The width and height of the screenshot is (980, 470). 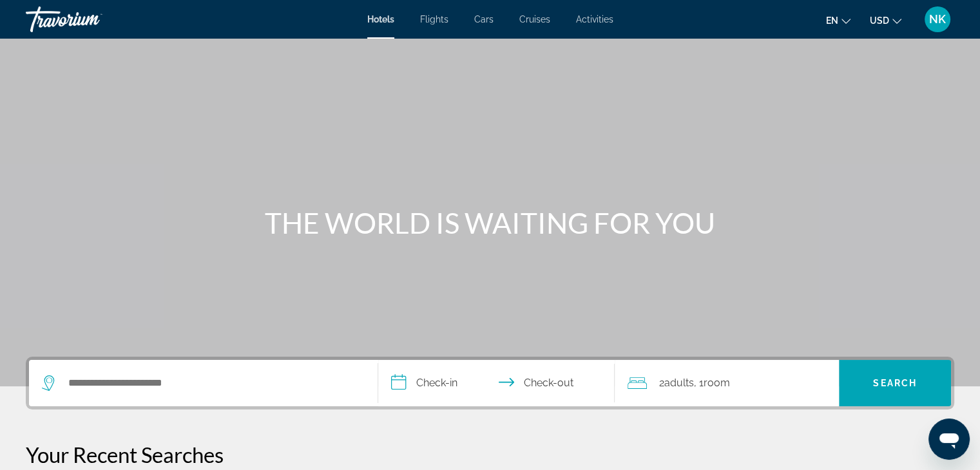 I want to click on span: Cruises, so click(x=535, y=19).